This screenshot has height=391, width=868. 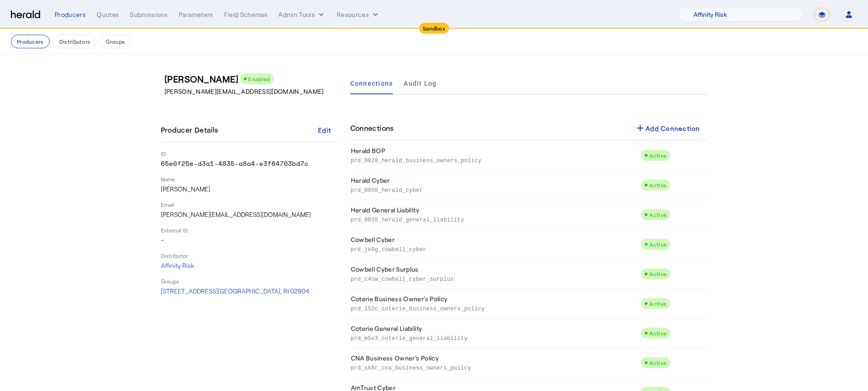 What do you see at coordinates (250, 281) in the screenshot?
I see `p: Groups` at bounding box center [250, 281].